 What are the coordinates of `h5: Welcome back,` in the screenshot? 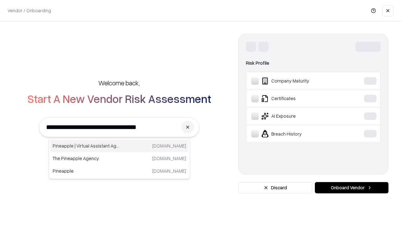 It's located at (119, 83).